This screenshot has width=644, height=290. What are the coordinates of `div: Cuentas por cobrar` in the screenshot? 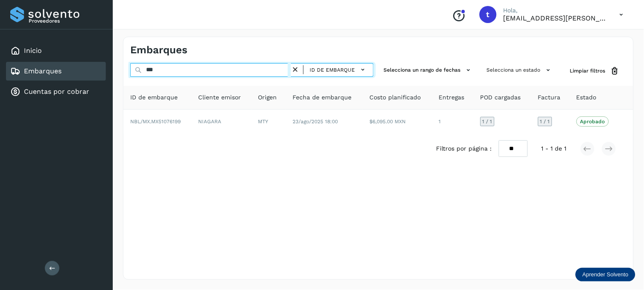 It's located at (56, 92).